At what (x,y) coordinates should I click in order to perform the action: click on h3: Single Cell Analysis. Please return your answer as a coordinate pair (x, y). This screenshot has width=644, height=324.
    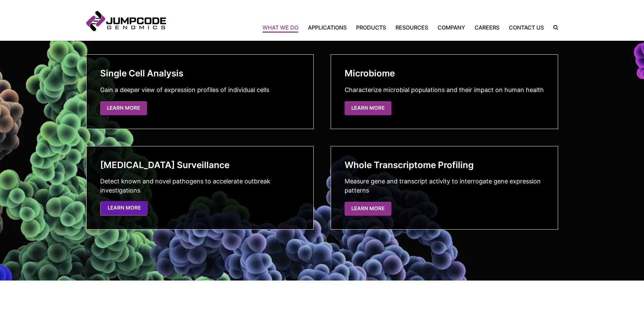
    Looking at the image, I should click on (200, 73).